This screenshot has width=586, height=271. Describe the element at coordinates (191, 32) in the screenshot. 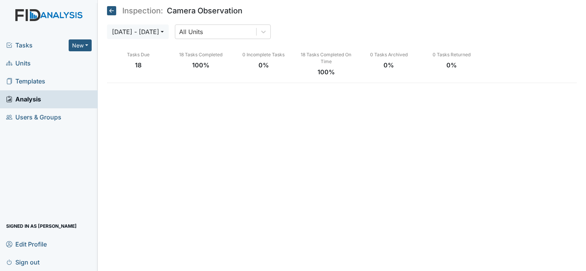

I see `div: All Units` at that location.